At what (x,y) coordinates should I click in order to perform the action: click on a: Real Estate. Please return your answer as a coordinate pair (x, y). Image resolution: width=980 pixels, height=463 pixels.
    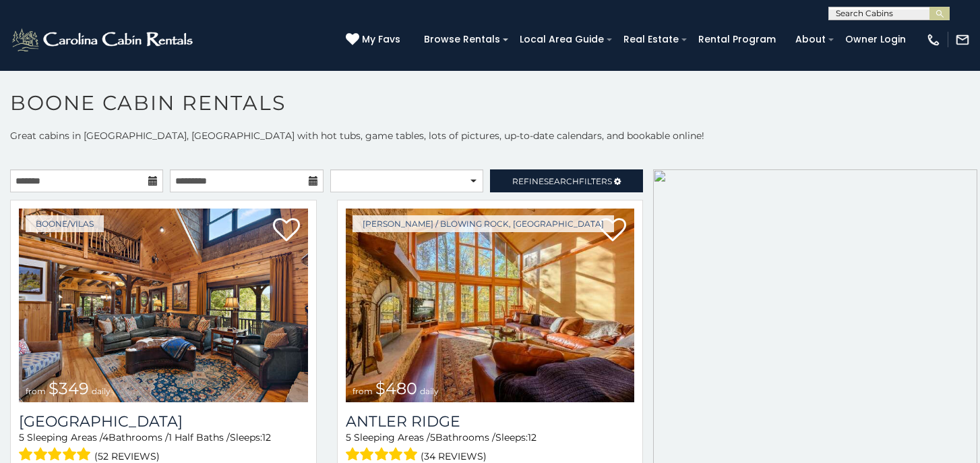
    Looking at the image, I should click on (651, 39).